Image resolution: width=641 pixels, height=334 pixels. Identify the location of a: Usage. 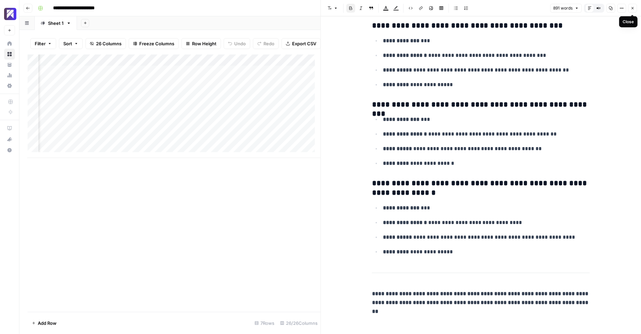
(10, 75).